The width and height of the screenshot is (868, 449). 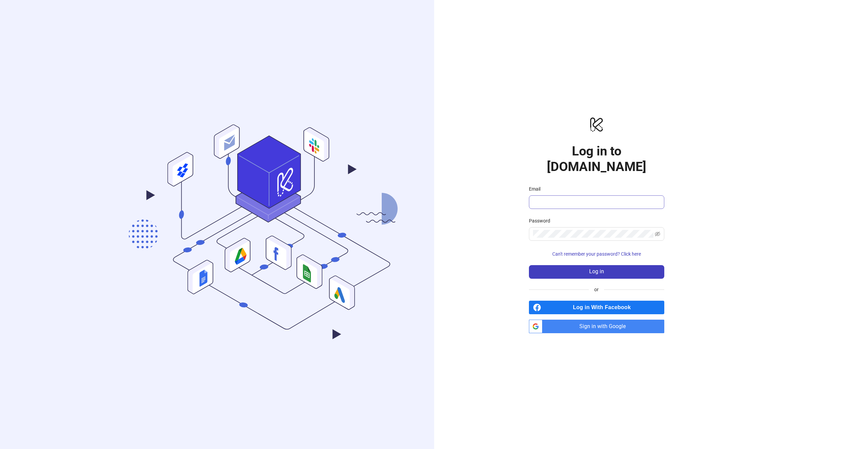 I want to click on span: Can't remember your password? Click here, so click(x=597, y=254).